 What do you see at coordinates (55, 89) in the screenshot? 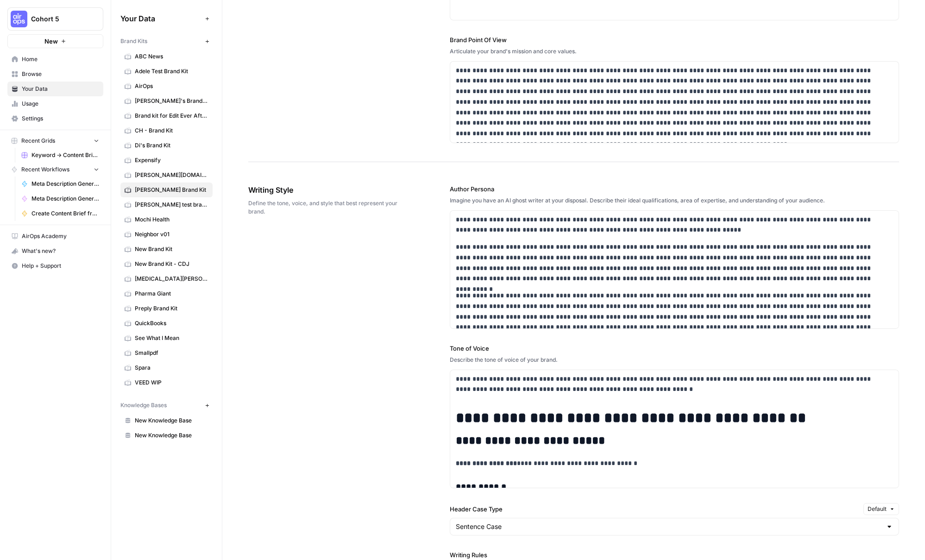
I see `a: Your Data` at bounding box center [55, 89].